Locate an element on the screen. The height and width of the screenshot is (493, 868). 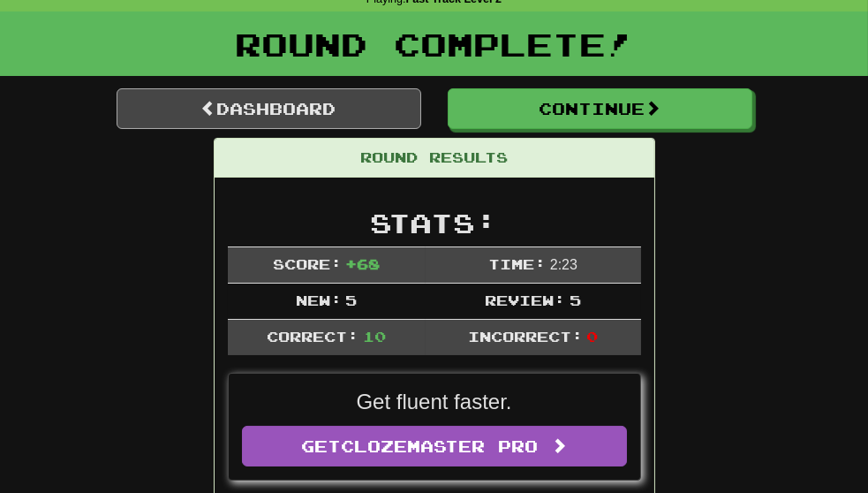
button: Continue is located at coordinates (600, 108).